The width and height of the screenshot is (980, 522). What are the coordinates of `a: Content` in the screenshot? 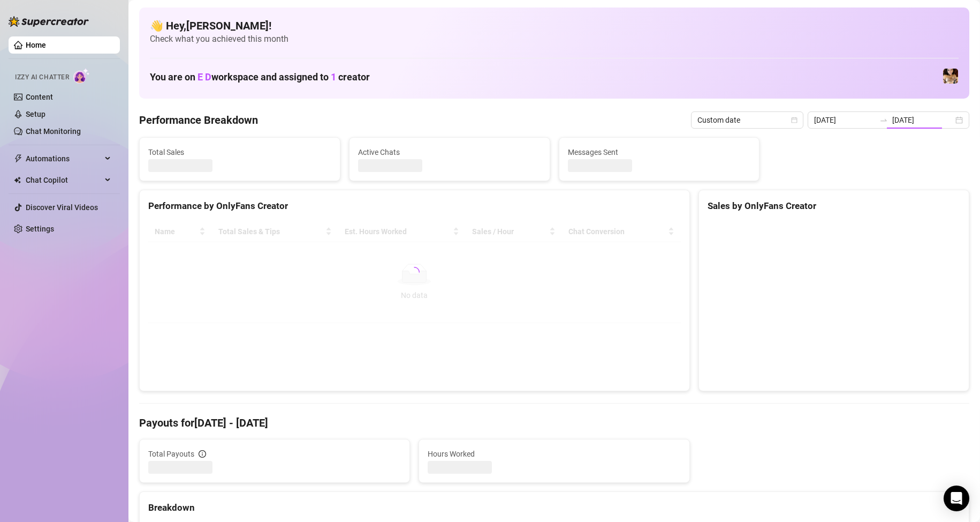 It's located at (39, 97).